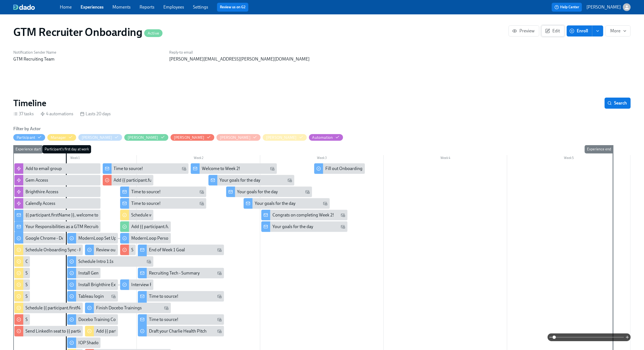 The width and height of the screenshot is (644, 350). Describe the element at coordinates (24, 114) in the screenshot. I see `div: 37 tasks` at that location.